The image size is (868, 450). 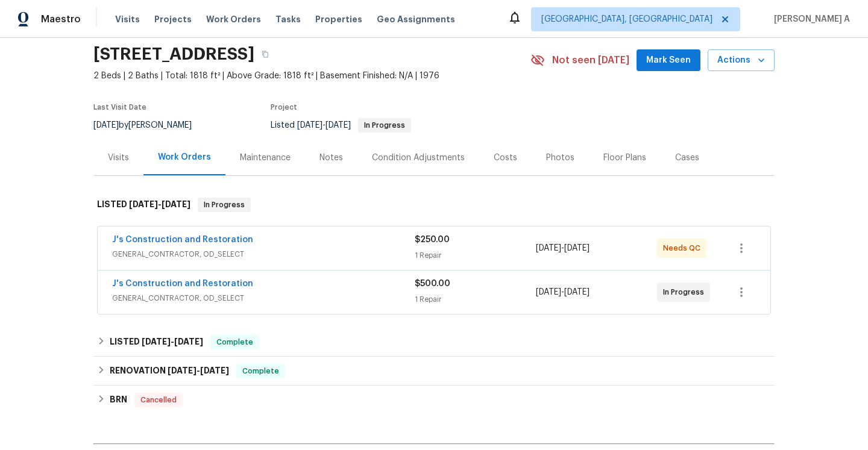 What do you see at coordinates (169, 371) in the screenshot?
I see `h6: RENOVATION` at bounding box center [169, 371].